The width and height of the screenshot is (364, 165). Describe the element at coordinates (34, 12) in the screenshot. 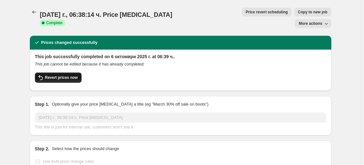

I see `button: Price change jobs` at that location.